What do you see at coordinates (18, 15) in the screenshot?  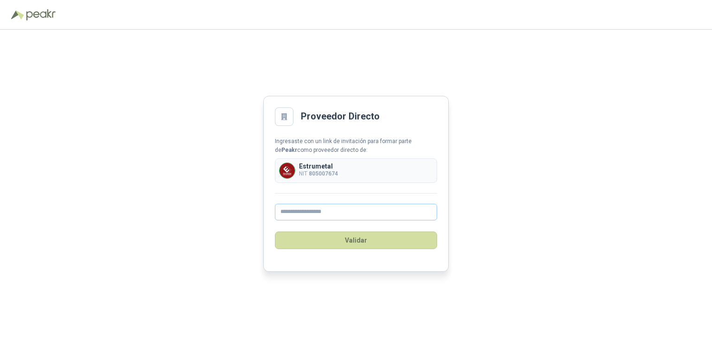 I see `img: Logo` at bounding box center [18, 15].